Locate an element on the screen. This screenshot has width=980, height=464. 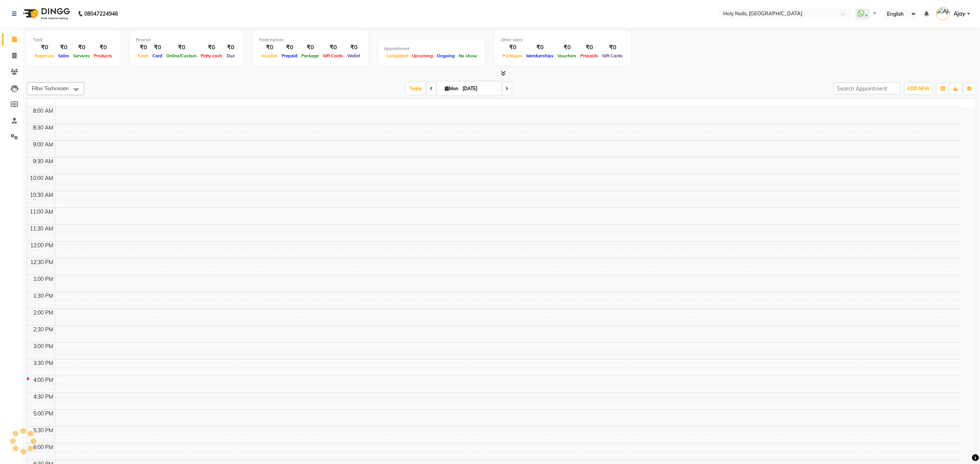
span: Packages is located at coordinates (513, 56).